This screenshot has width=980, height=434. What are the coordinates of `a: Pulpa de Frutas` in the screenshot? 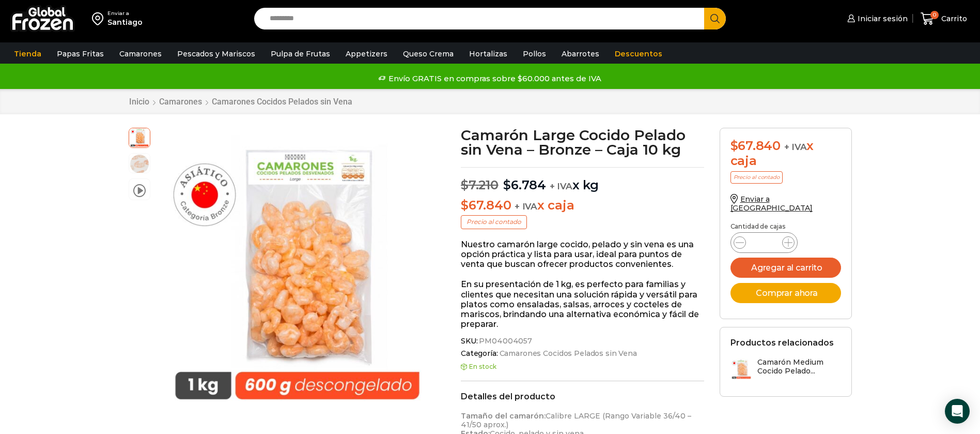 It's located at (300, 54).